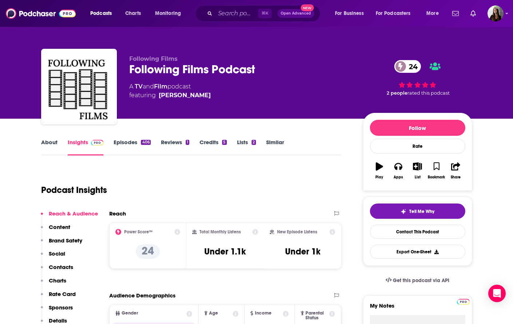 This screenshot has width=513, height=324. I want to click on span: Monitoring, so click(168, 13).